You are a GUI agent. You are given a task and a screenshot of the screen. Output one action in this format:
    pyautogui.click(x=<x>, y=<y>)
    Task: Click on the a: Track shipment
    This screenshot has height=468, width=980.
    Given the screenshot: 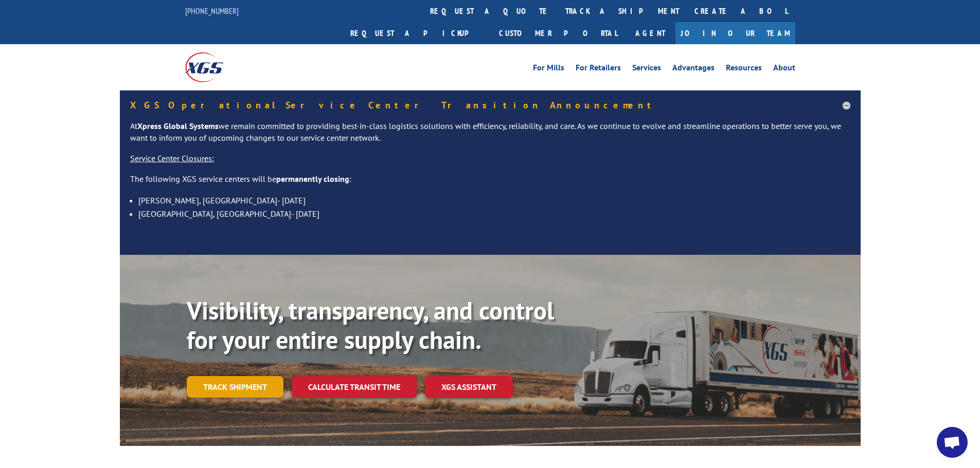 What is the action you would take?
    pyautogui.click(x=235, y=387)
    